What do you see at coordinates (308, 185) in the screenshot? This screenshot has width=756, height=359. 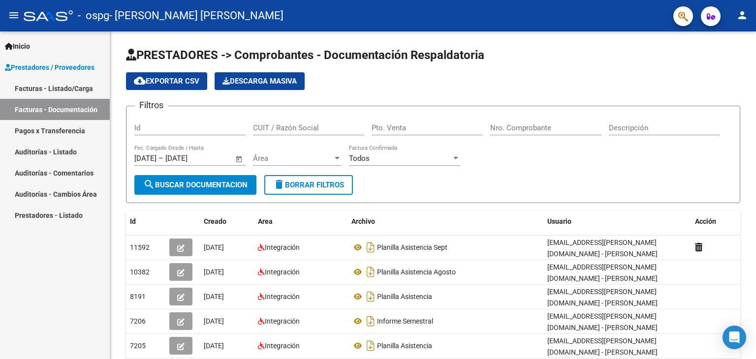 I see `button: Borrar Filtros` at bounding box center [308, 185].